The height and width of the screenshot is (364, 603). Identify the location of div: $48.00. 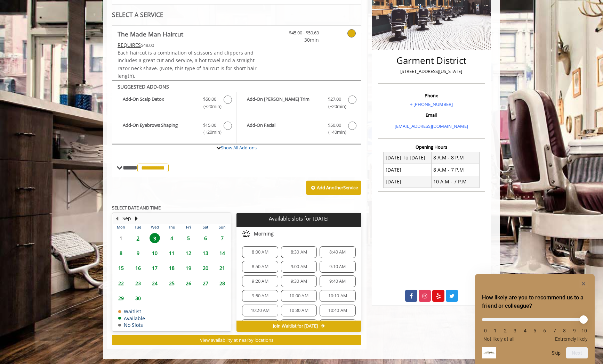
(188, 45).